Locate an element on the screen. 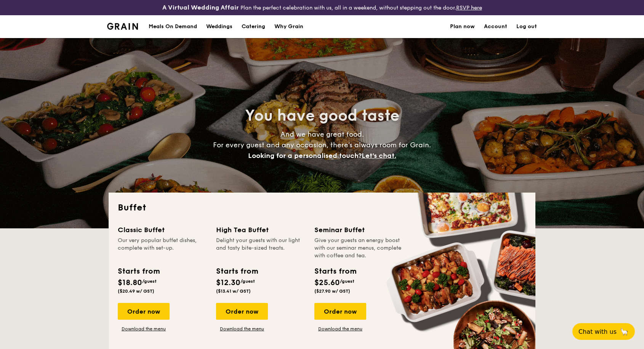 The width and height of the screenshot is (644, 349). a: Why Grain is located at coordinates (289, 27).